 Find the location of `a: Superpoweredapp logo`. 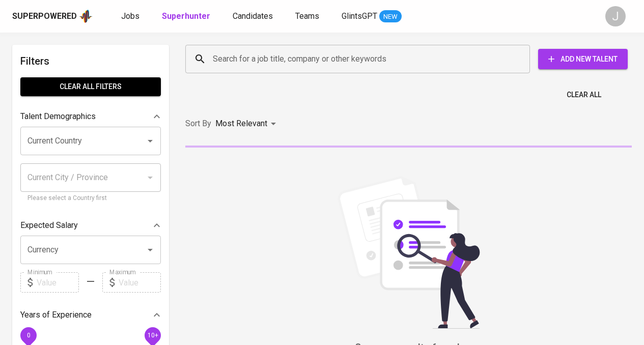

a: Superpoweredapp logo is located at coordinates (53, 16).